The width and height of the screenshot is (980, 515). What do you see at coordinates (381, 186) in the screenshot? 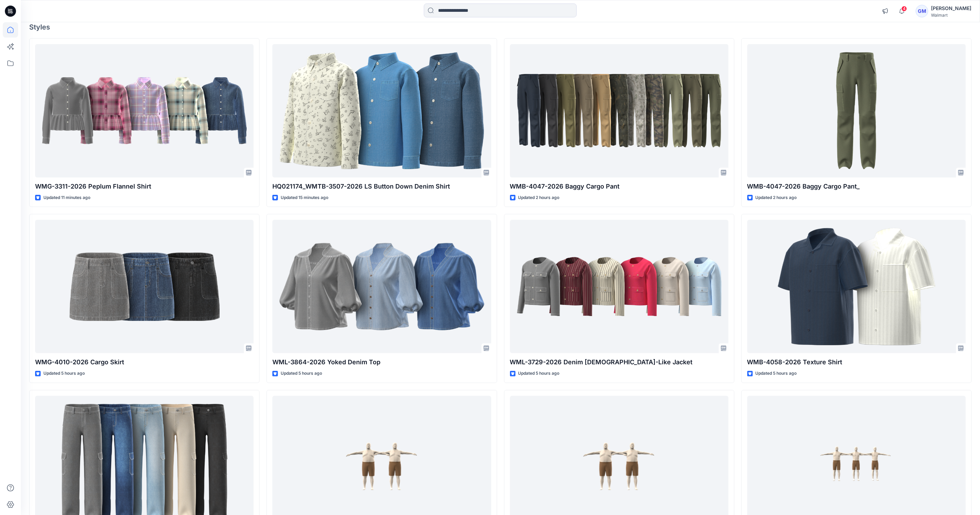
I see `p: HQ021174_WMTB-3507-2026 LS Button Down Denim Shirt` at bounding box center [381, 186].